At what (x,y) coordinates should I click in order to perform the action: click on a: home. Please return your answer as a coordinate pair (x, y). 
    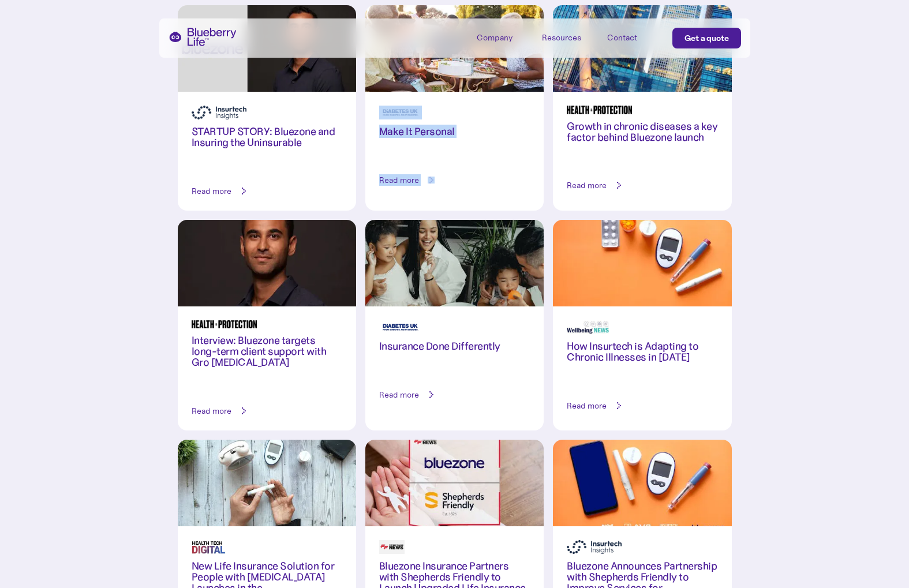
    Looking at the image, I should click on (202, 37).